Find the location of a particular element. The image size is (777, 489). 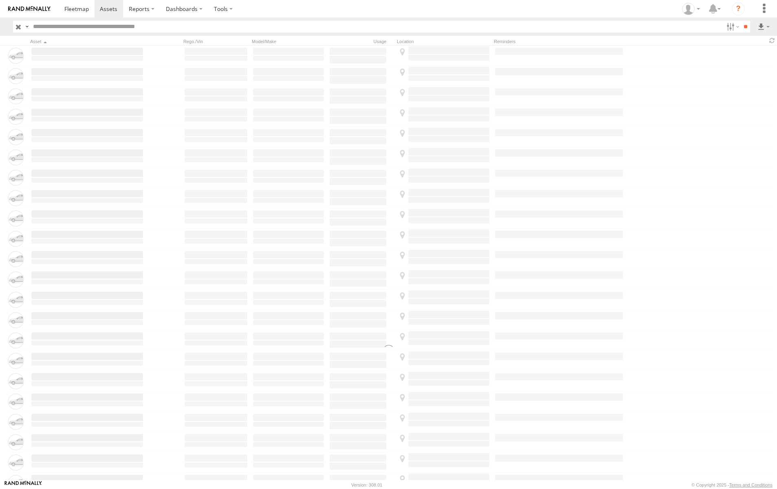

div: Click to Sort is located at coordinates (87, 42).